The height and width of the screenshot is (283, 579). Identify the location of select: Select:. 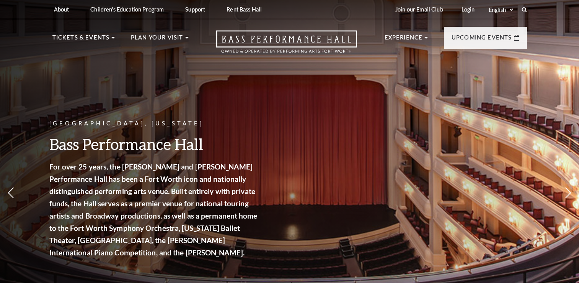
(501, 10).